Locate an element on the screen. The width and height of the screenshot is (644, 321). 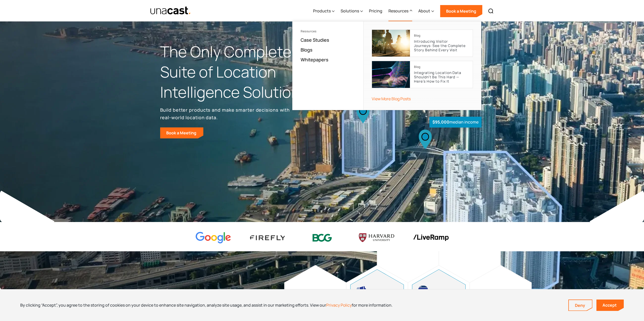
nav: Resources is located at coordinates (386, 65).